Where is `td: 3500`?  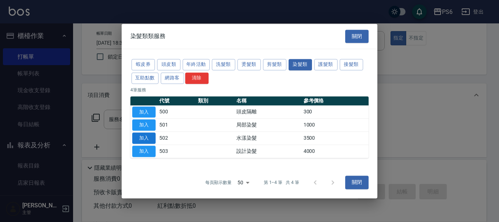 td: 3500 is located at coordinates (335, 138).